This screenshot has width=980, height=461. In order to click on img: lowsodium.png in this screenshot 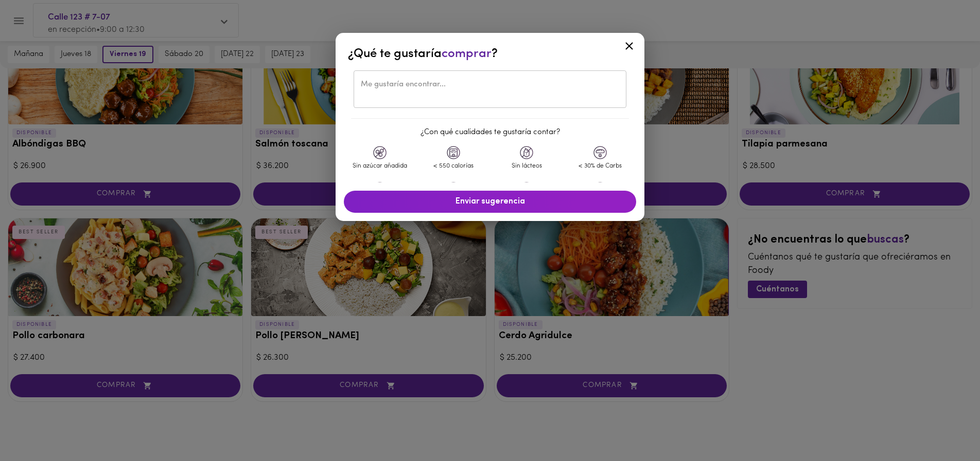, I will do `click(453, 189)`.